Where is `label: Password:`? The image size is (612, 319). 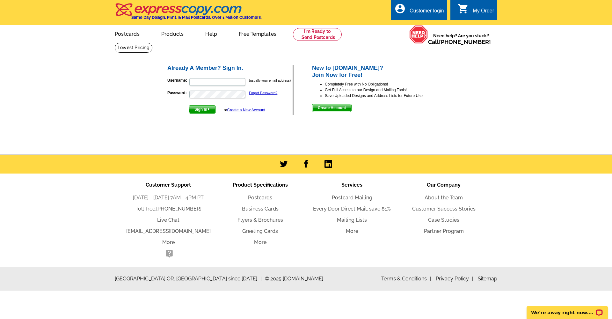
label: Password: is located at coordinates (178, 93).